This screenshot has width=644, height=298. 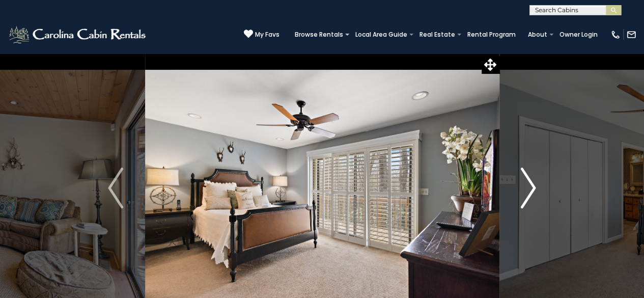 I want to click on span: My Favs, so click(x=267, y=35).